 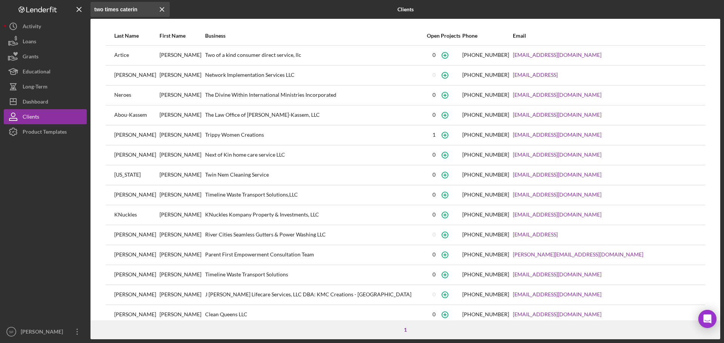 What do you see at coordinates (136, 36) in the screenshot?
I see `div: Last Name` at bounding box center [136, 36].